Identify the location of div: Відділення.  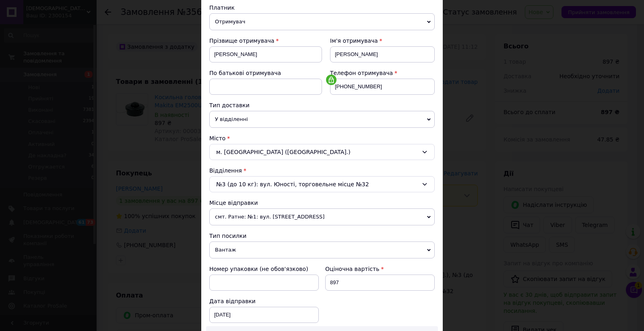
(322, 170).